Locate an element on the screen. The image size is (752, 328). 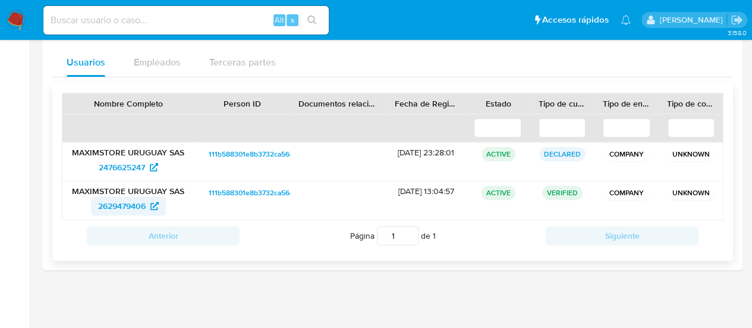
p: federico.dibella@mercadolibre.com is located at coordinates (693, 20).